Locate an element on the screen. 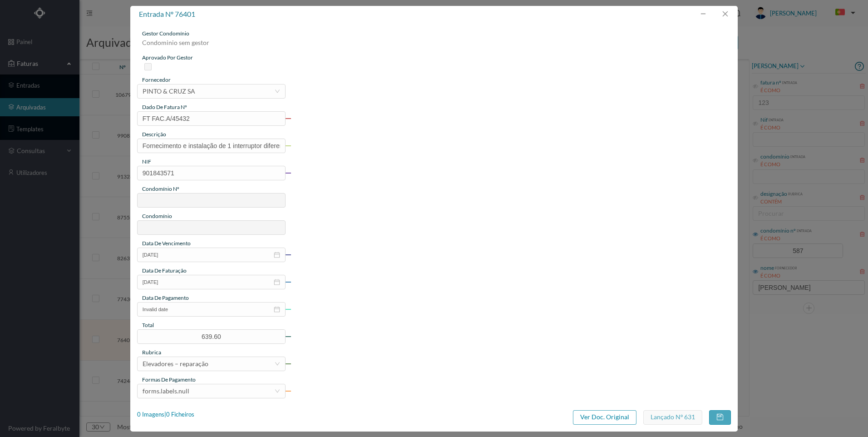 This screenshot has height=437, width=868. span: data de vencimento is located at coordinates (167, 243).